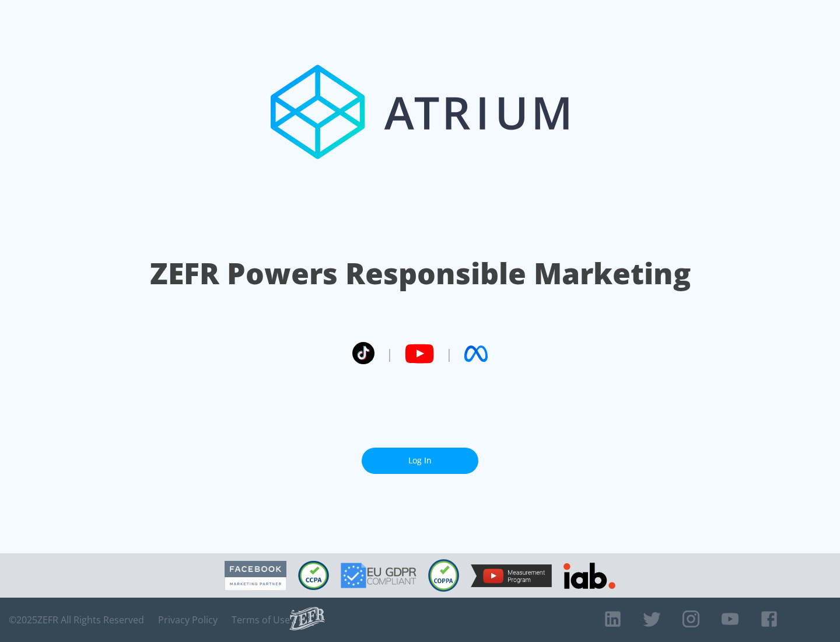 Image resolution: width=840 pixels, height=642 pixels. I want to click on span: © 2025 ZEFR All Rights Reserved, so click(76, 620).